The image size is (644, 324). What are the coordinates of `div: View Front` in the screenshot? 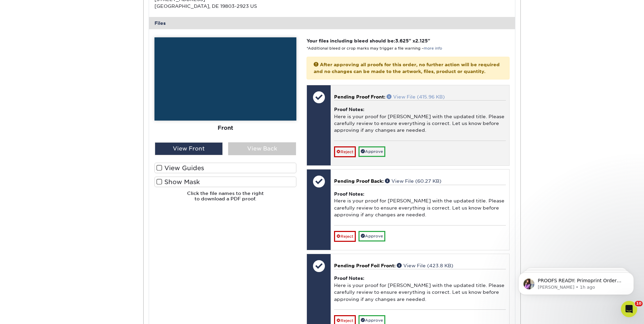 It's located at (189, 149).